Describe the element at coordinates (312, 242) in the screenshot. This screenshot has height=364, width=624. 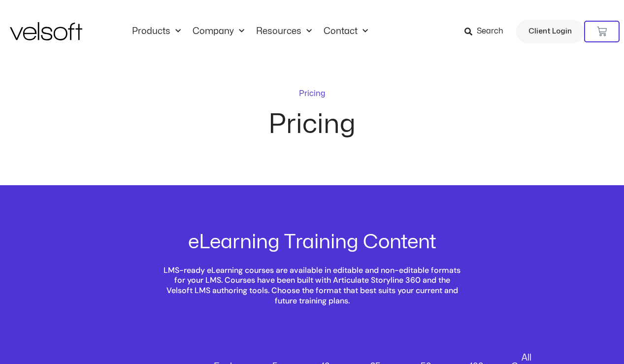
I see `h2: eLearning Training Content` at that location.